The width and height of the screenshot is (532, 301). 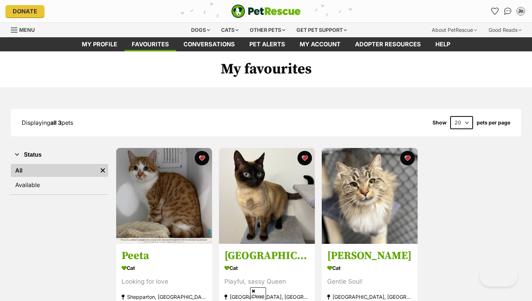 What do you see at coordinates (454, 30) in the screenshot?
I see `div: About PetRescue` at bounding box center [454, 30].